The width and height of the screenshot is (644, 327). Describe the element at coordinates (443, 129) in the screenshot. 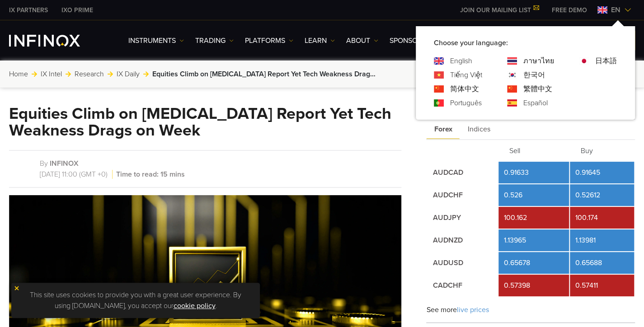

I see `span: Forex` at that location.